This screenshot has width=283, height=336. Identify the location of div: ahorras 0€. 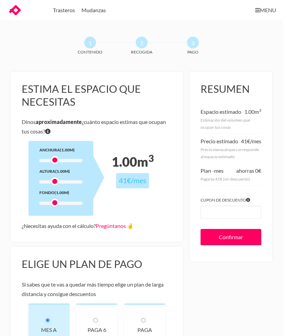
(249, 171).